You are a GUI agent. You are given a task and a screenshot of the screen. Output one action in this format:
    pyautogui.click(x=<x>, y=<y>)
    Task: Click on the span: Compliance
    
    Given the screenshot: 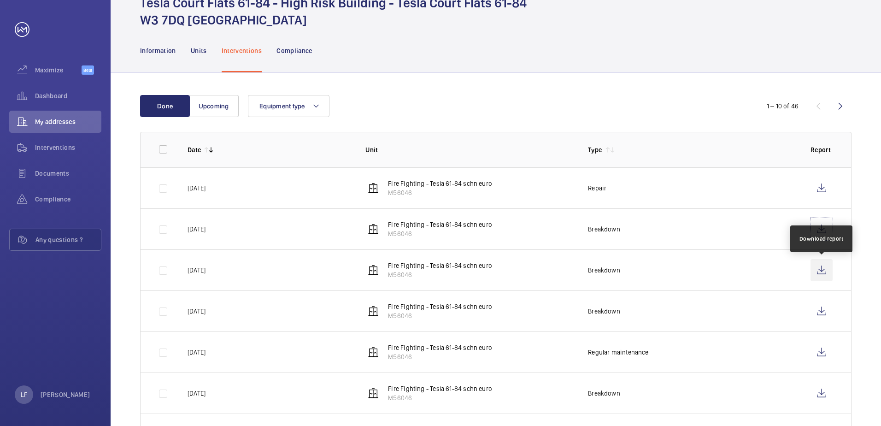 What is the action you would take?
    pyautogui.click(x=68, y=199)
    